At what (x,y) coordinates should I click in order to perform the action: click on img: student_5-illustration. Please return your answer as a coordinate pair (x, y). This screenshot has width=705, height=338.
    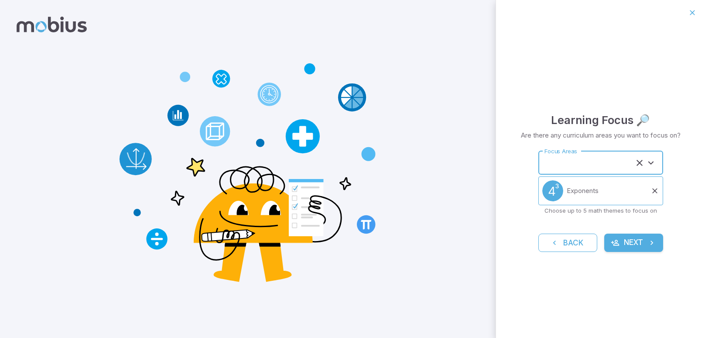
    Looking at the image, I should click on (255, 168).